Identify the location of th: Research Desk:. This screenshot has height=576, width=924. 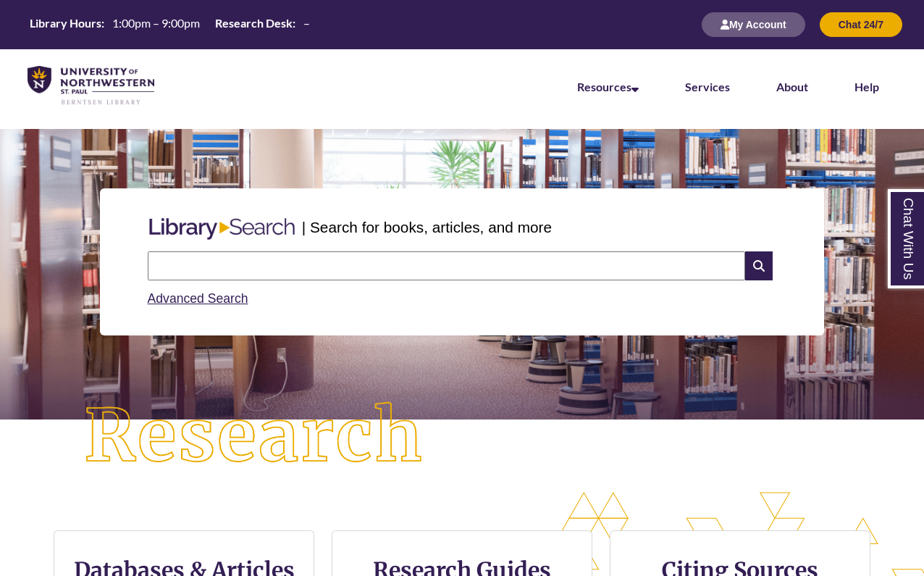
(254, 23).